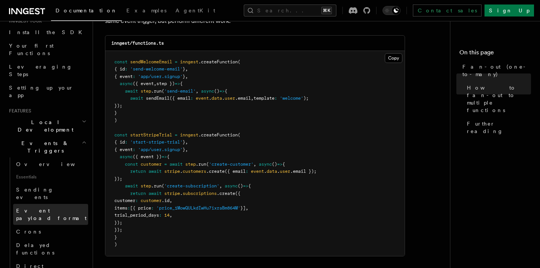 The image size is (540, 268). I want to click on span: .email });, so click(304, 172).